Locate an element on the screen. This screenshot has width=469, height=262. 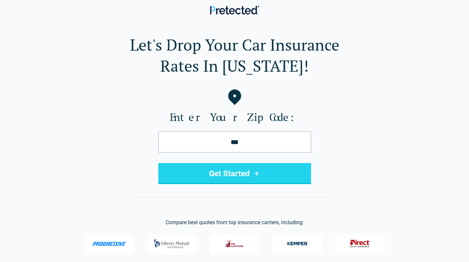
img: Pretected is located at coordinates (234, 10).